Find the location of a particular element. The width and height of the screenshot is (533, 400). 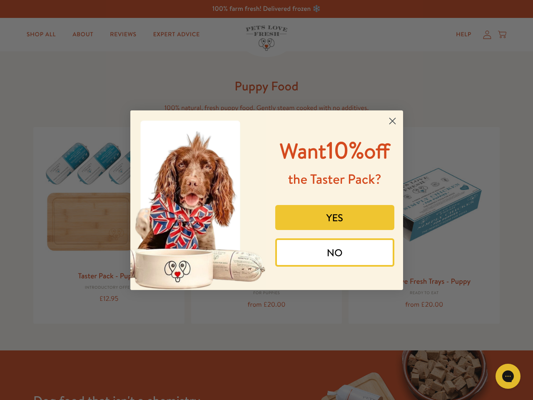

span: off is located at coordinates (377, 151).